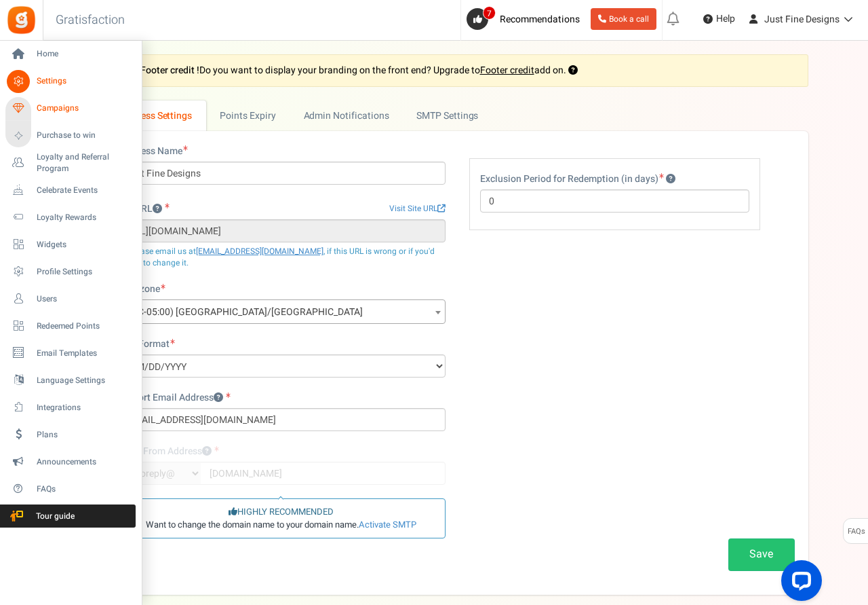 Image resolution: width=868 pixels, height=605 pixels. I want to click on label: Site URL, so click(143, 209).